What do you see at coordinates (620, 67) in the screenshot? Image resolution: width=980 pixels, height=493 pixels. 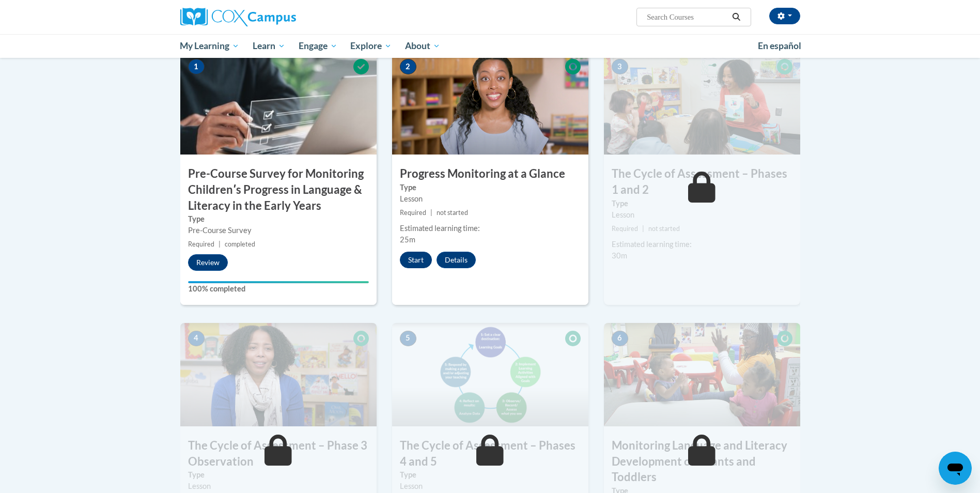 I see `span: 3` at bounding box center [620, 67].